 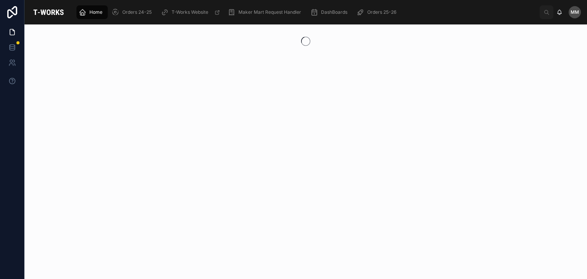 I want to click on a: Home, so click(x=92, y=12).